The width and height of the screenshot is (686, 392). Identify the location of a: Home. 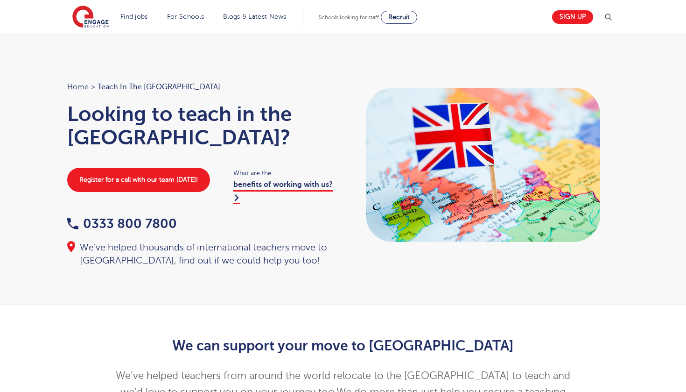
(78, 87).